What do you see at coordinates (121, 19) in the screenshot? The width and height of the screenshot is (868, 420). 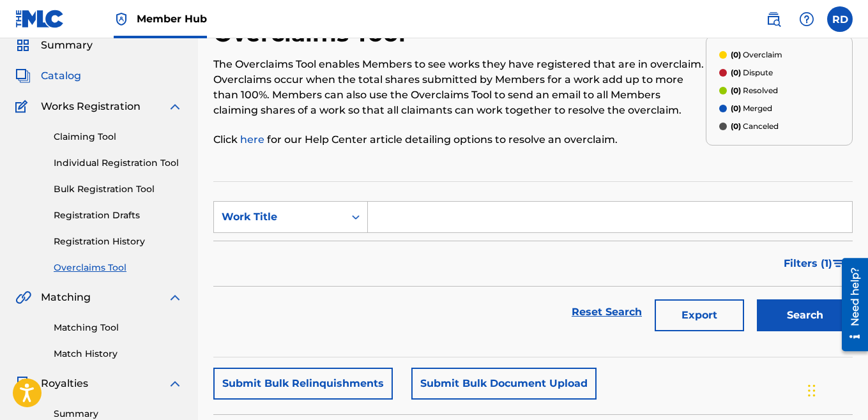 I see `img: Top Rightsholder` at bounding box center [121, 19].